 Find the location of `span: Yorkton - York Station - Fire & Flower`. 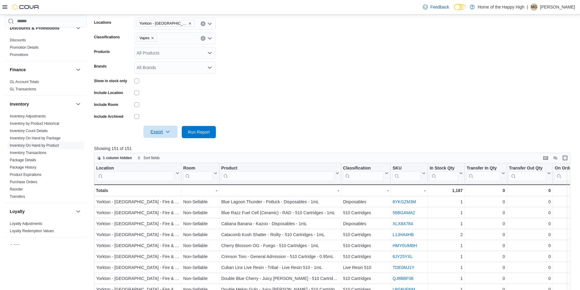

span: Yorkton - York Station - Fire & Flower is located at coordinates (166, 23).